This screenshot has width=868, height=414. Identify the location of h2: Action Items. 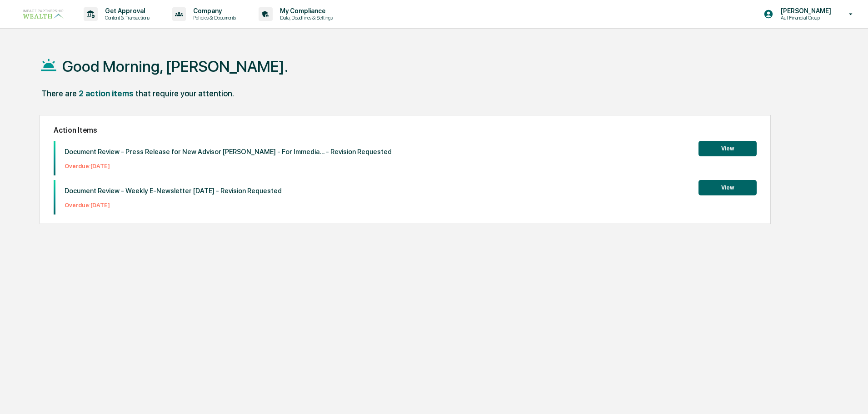
(405, 130).